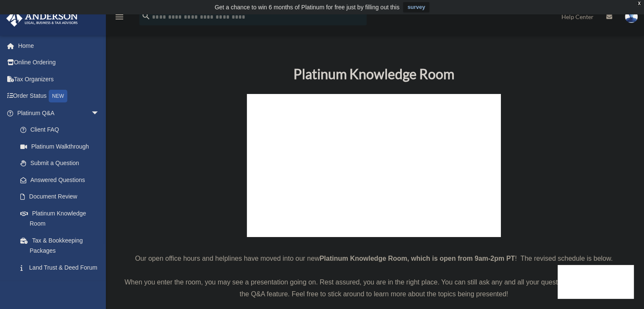 The width and height of the screenshot is (644, 309). Describe the element at coordinates (59, 96) in the screenshot. I see `a: Order StatusNEW` at that location.